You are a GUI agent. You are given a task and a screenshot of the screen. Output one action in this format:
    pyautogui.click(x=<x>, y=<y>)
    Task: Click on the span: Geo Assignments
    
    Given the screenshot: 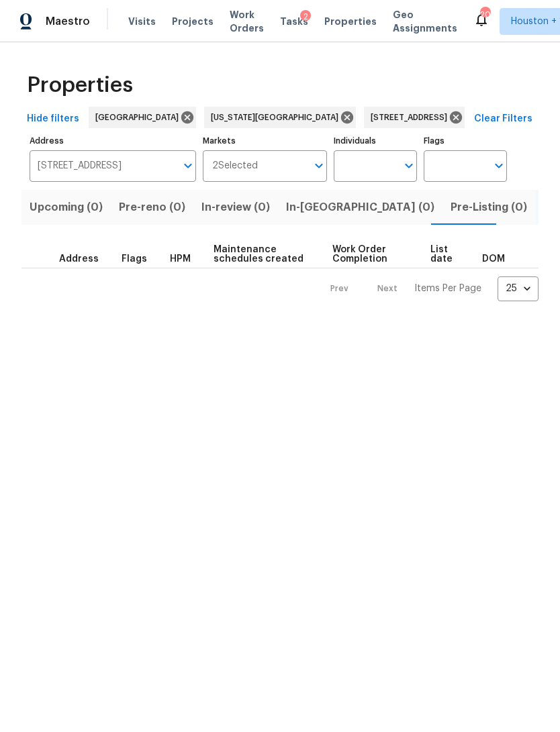 What is the action you would take?
    pyautogui.click(x=425, y=22)
    